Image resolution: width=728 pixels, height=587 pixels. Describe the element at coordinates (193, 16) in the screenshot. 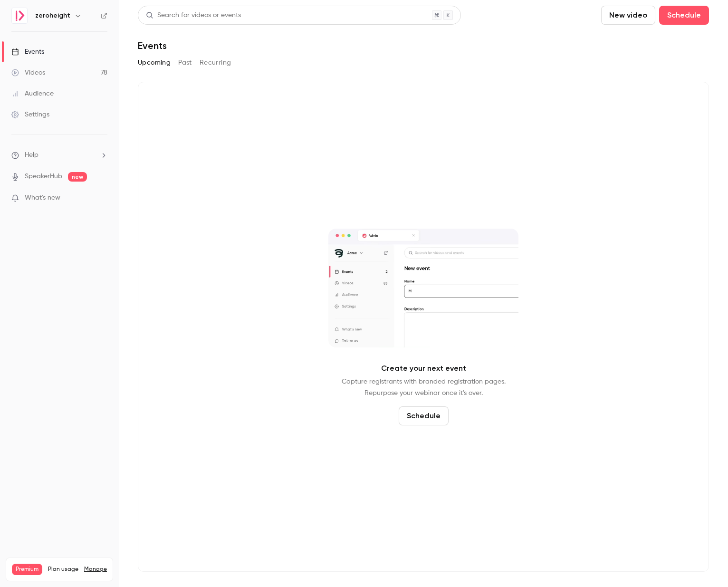

I see `div: Search for videos or events` at that location.